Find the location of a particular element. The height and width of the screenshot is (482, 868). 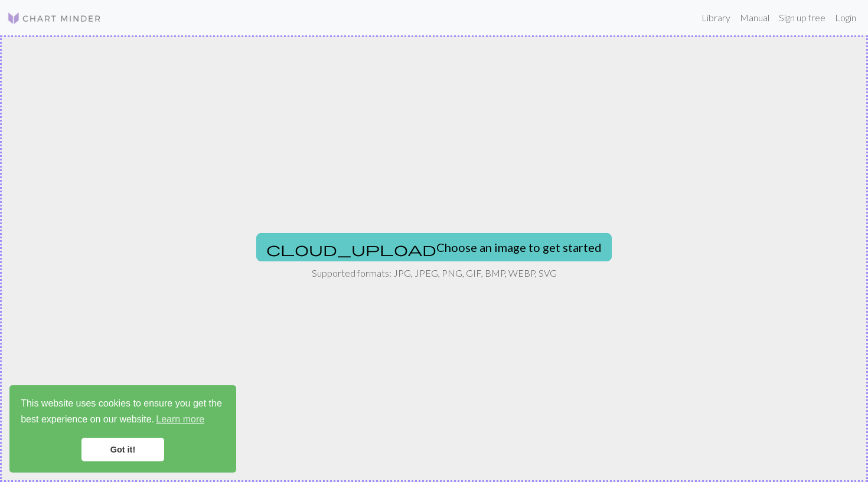

a: learn more about cookies is located at coordinates (180, 419).